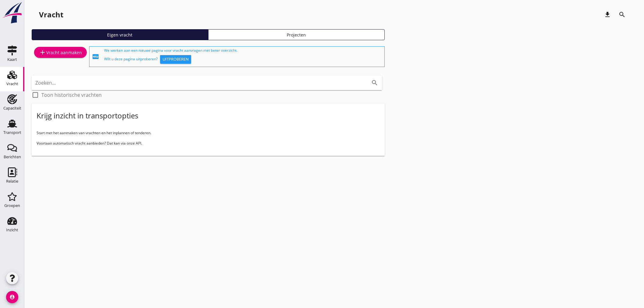  Describe the element at coordinates (208, 133) in the screenshot. I see `p: Start met het aanmaken van vrachten en het inplannen of tenderen.` at that location.